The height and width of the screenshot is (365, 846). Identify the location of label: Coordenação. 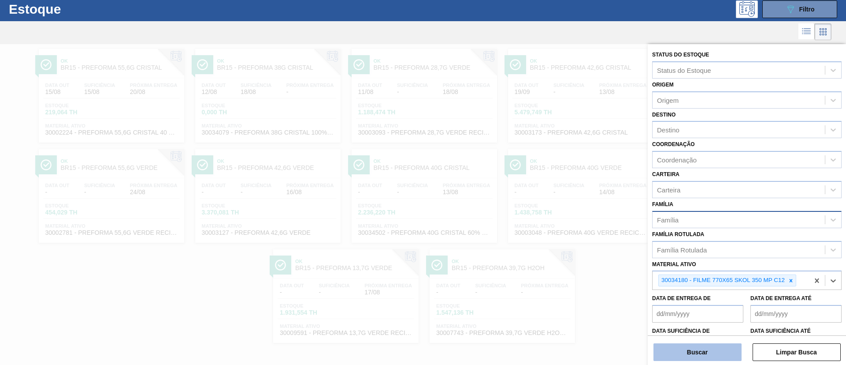
(674, 144).